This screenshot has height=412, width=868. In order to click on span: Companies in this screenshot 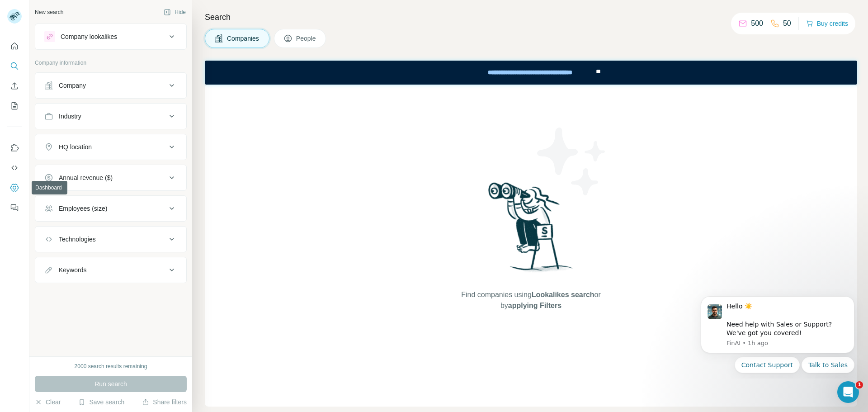, I will do `click(243, 38)`.